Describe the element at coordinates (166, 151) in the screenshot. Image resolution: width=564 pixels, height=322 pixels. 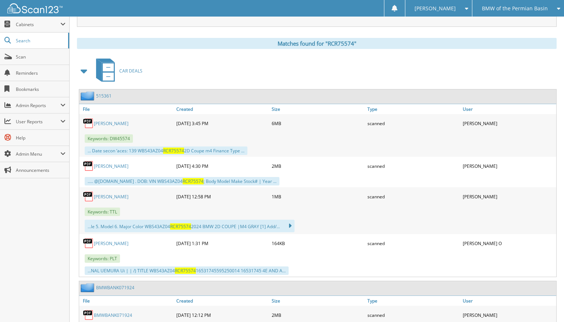
I see `div: ... Date secon ‘aces: 139 WBS43AZ04 2D Coupe m4 Finance Type ...` at that location.